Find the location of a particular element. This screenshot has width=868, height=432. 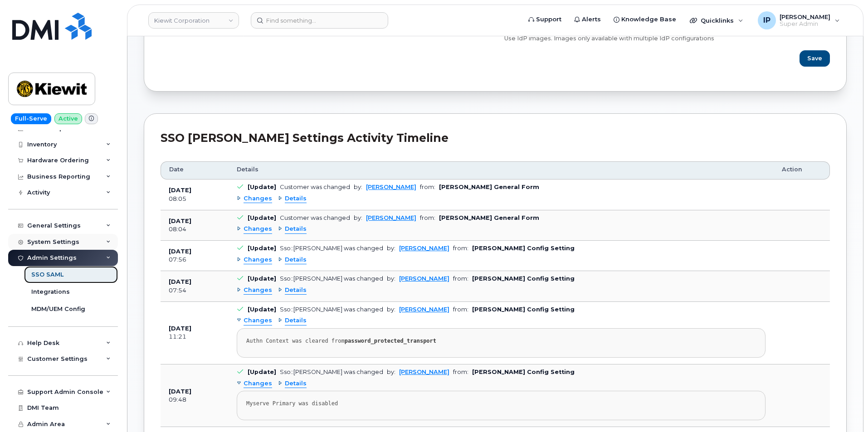

button: Save is located at coordinates (815, 59).